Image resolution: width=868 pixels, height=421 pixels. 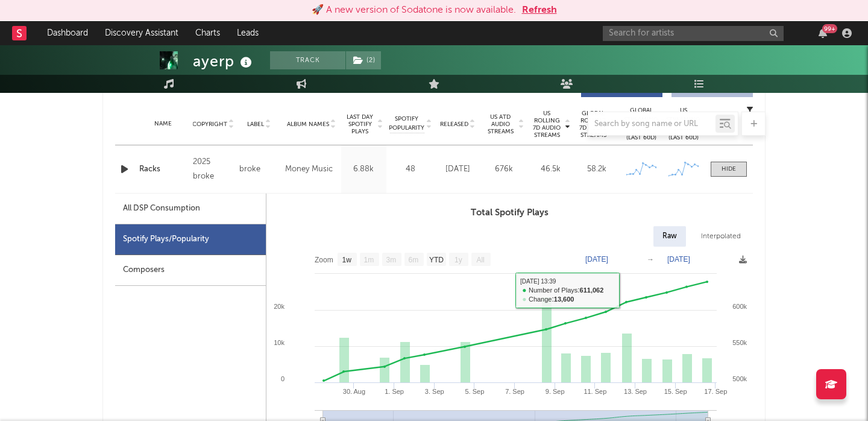 What do you see at coordinates (597, 170) in the screenshot?
I see `div: 58.2k` at bounding box center [597, 170].